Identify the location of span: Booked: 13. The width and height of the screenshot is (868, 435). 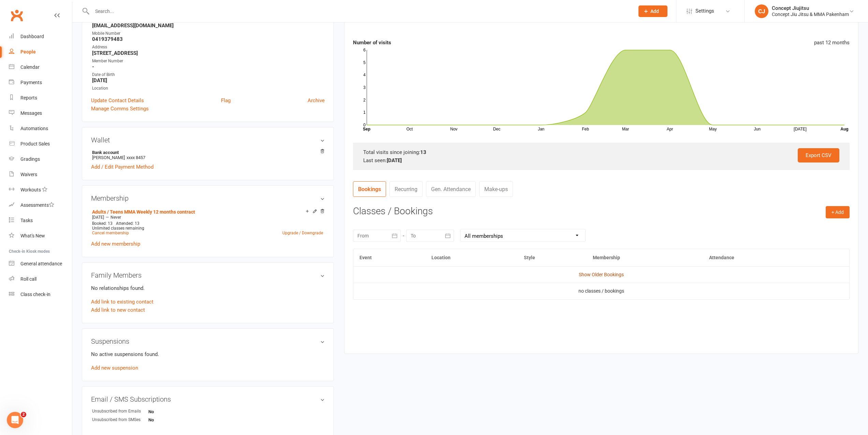
(103, 224).